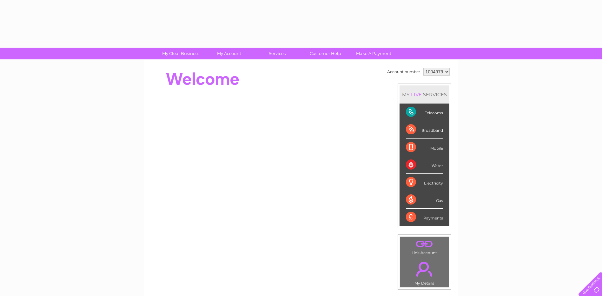 The height and width of the screenshot is (296, 602). What do you see at coordinates (180, 53) in the screenshot?
I see `a: My Clear Business` at bounding box center [180, 53].